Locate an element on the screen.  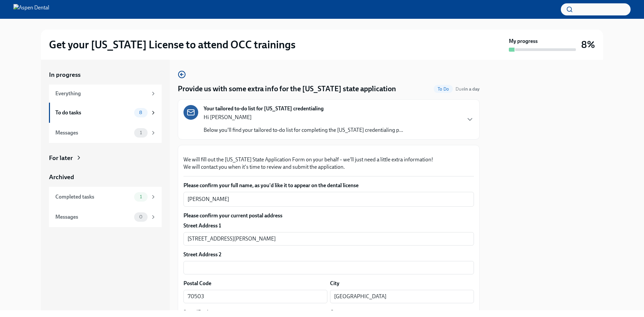
span: 8 is located at coordinates (141, 113).